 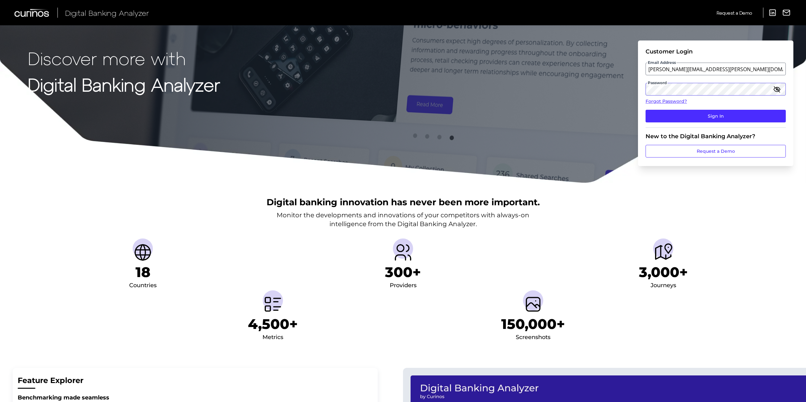 What do you see at coordinates (716, 116) in the screenshot?
I see `button: Sign In` at bounding box center [716, 116].